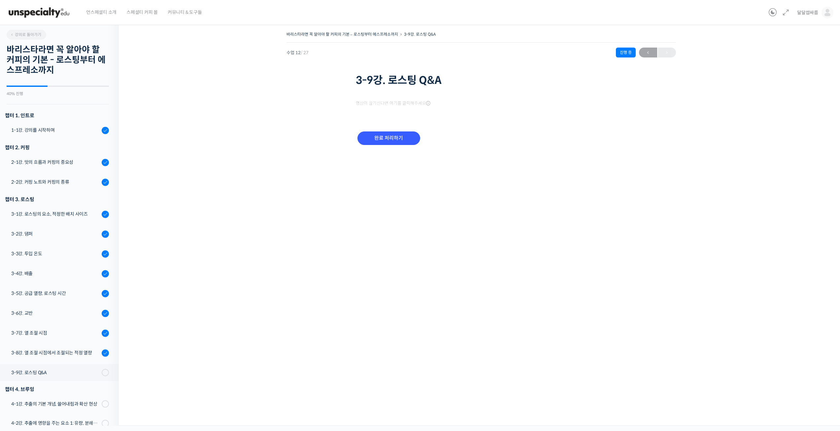 This screenshot has width=840, height=431. Describe the element at coordinates (55, 333) in the screenshot. I see `div: 3-7강. 열 조절 시점` at that location.